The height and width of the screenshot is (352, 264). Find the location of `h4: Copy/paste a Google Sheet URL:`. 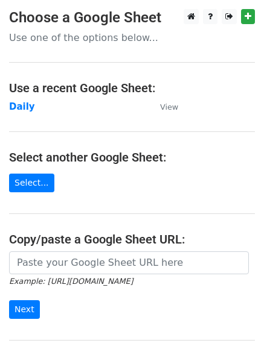

h4: Copy/paste a Google Sheet URL: is located at coordinates (131, 239).